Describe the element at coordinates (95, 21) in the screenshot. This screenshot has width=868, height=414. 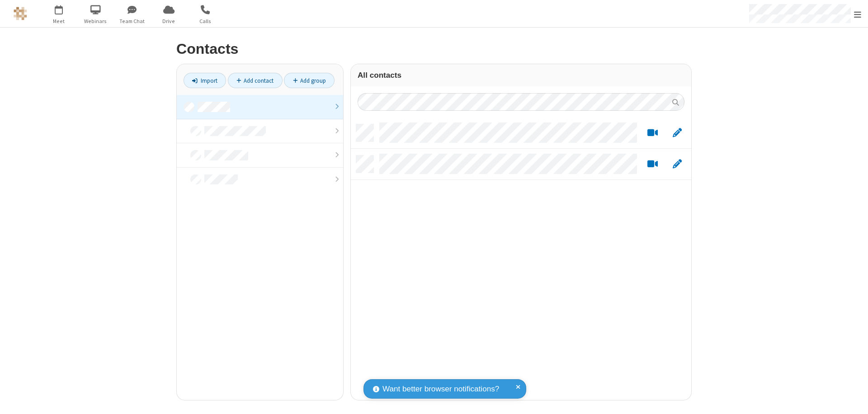
I see `span: Webinars` at that location.